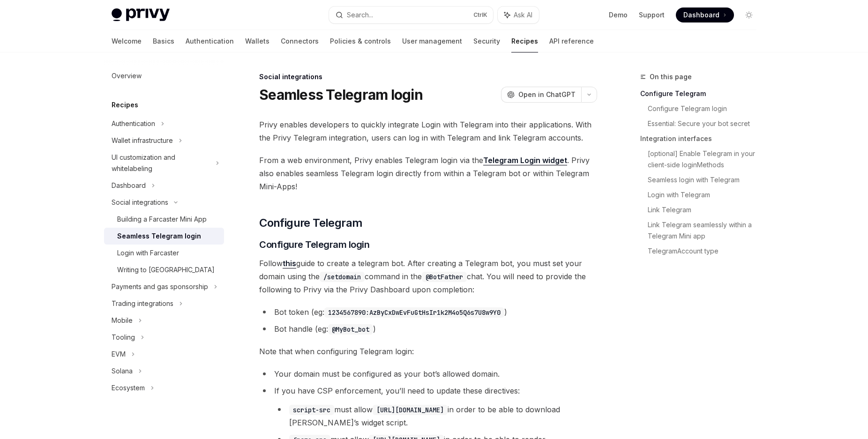  Describe the element at coordinates (445, 277) in the screenshot. I see `code: @BotFather` at that location.